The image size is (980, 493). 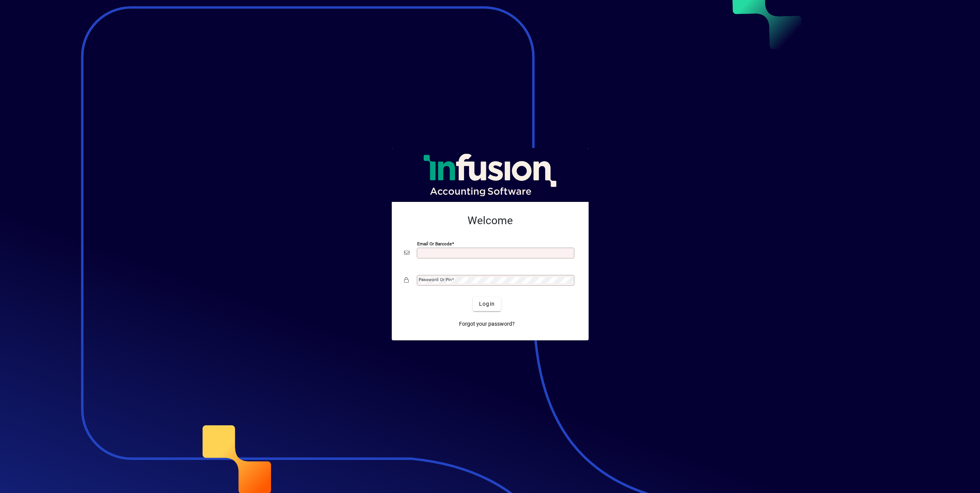 I want to click on a: Forgot your password?, so click(x=487, y=324).